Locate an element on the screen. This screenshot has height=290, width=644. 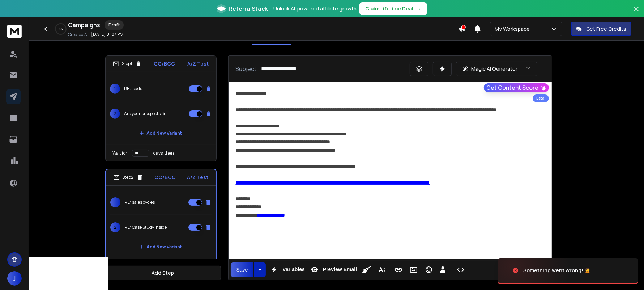
p: Created At: is located at coordinates (79, 35).